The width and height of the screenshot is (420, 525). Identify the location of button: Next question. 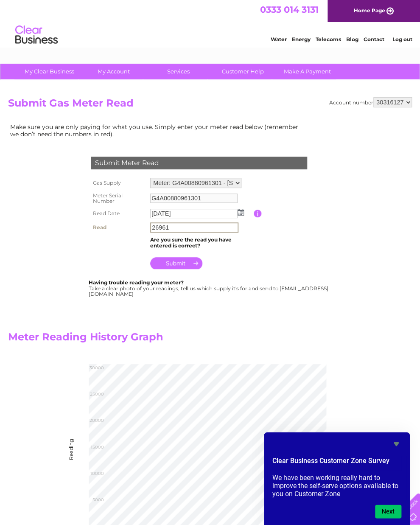
(388, 511).